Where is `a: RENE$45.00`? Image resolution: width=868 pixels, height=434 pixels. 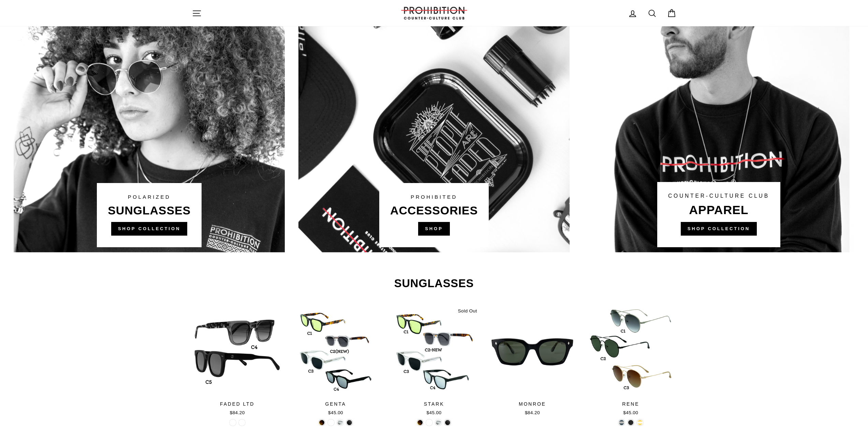 a: RENE$45.00 is located at coordinates (631, 362).